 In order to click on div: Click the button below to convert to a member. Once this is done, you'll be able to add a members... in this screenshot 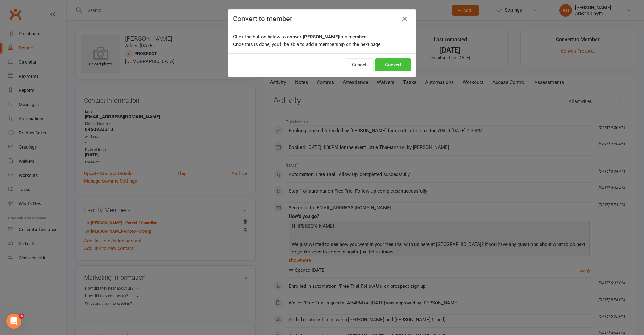, I will do `click(322, 40)`.